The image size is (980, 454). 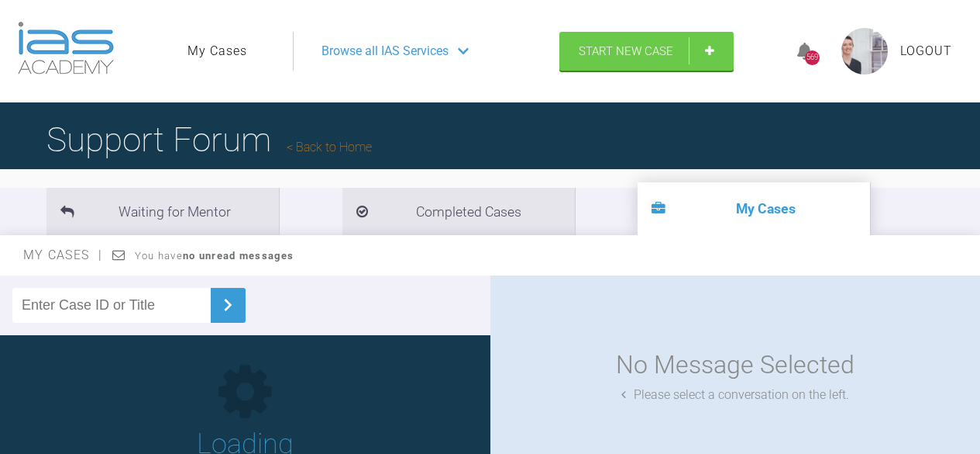 I want to click on strong: no unread messages, so click(x=238, y=255).